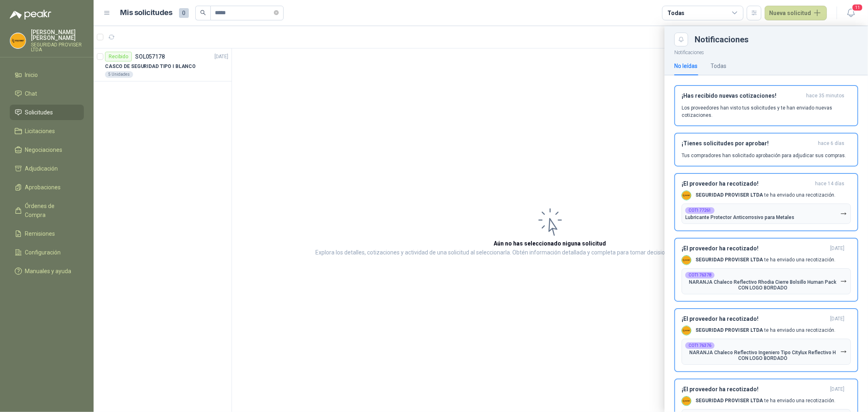  I want to click on a: Manuales y ayuda, so click(47, 271).